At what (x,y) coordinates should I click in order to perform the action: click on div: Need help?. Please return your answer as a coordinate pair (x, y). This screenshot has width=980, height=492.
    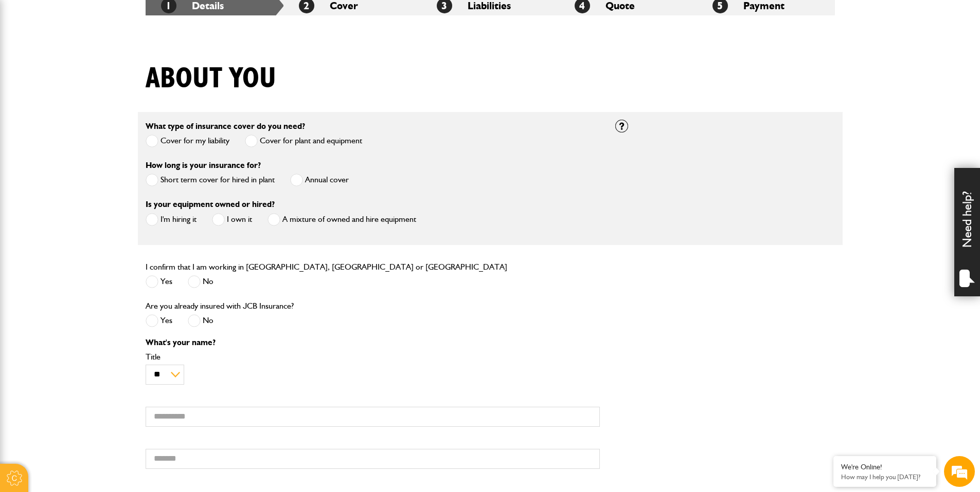
    Looking at the image, I should click on (967, 232).